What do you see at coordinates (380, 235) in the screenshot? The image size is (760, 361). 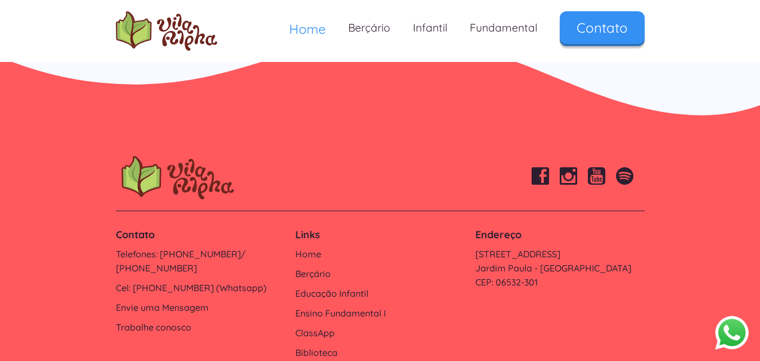 I see `h4: Links` at bounding box center [380, 235].